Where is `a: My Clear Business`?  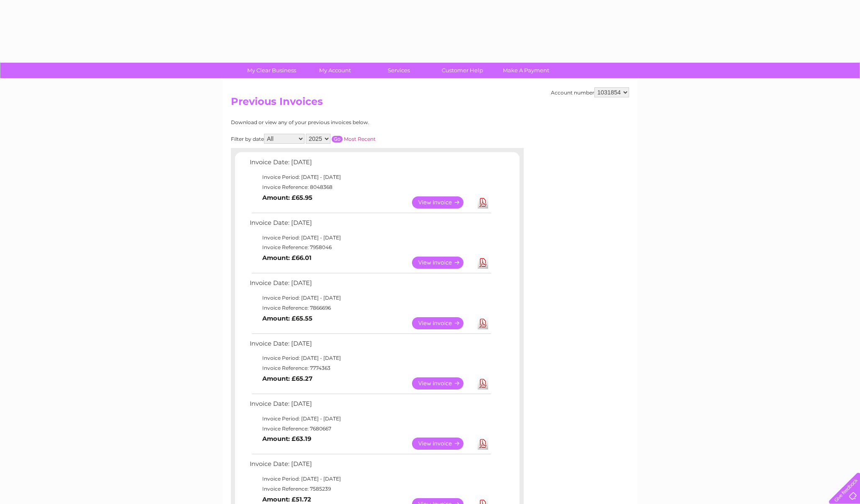
a: My Clear Business is located at coordinates (271, 70).